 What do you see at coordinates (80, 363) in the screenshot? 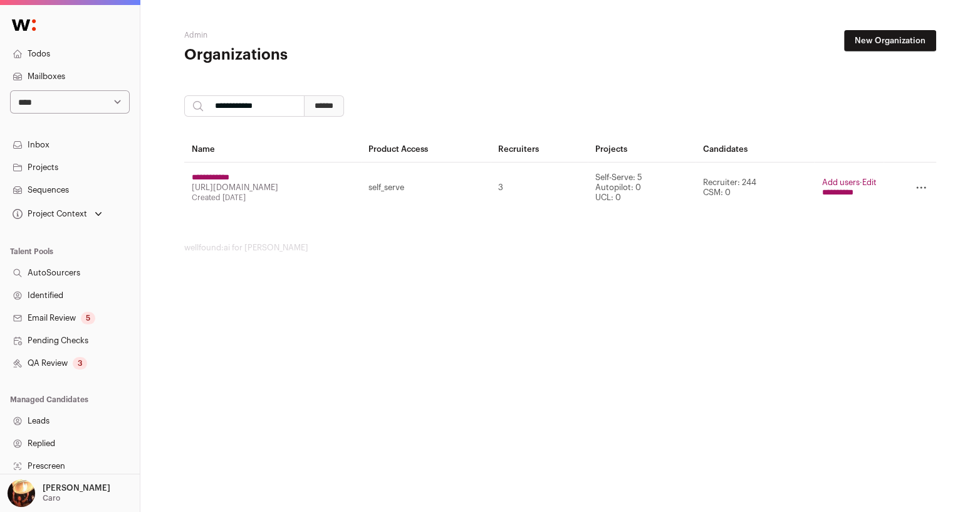
I see `div: 3` at bounding box center [80, 363].